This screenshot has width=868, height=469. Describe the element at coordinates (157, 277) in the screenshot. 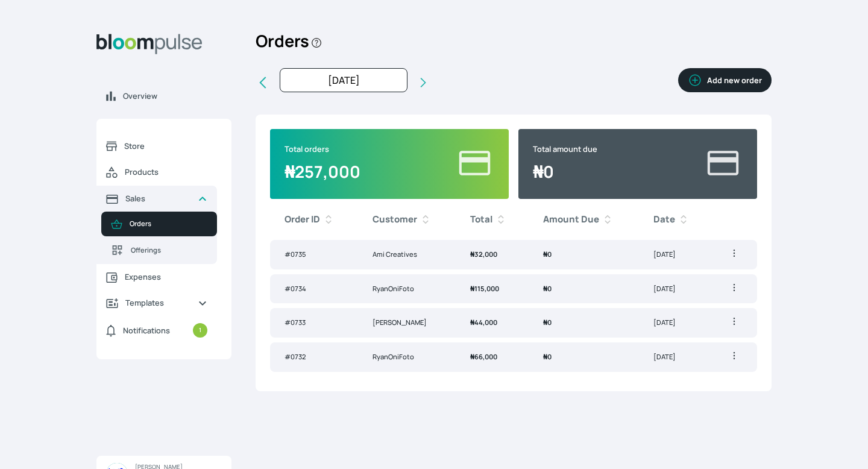

I see `a: Expenses` at that location.